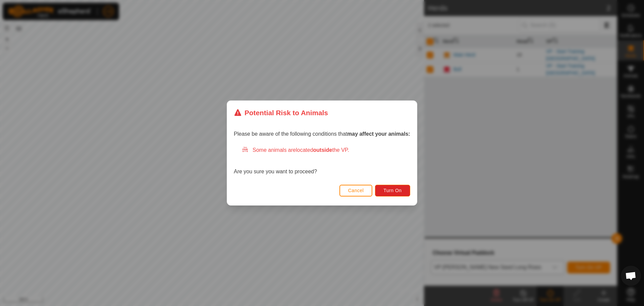 Image resolution: width=644 pixels, height=306 pixels. What do you see at coordinates (322, 134) in the screenshot?
I see `span: Please be aware of the following conditions that` at bounding box center [322, 134].